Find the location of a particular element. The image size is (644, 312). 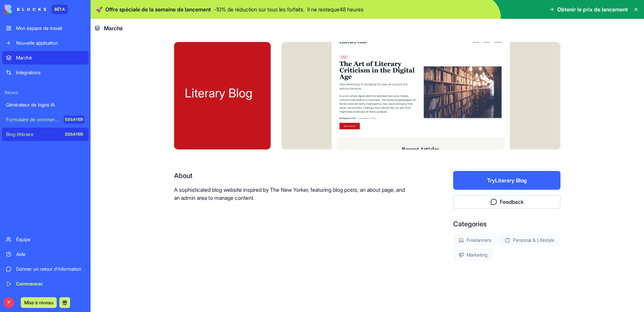

a: Mon espace de travail is located at coordinates (45, 28).